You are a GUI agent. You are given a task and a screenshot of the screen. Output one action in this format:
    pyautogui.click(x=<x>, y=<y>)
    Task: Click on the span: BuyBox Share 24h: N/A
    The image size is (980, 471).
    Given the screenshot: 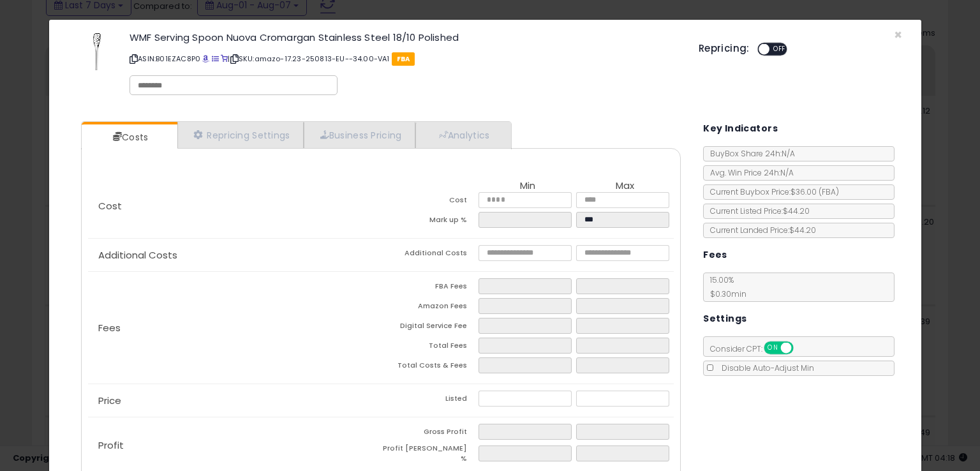 What is the action you would take?
    pyautogui.click(x=749, y=153)
    